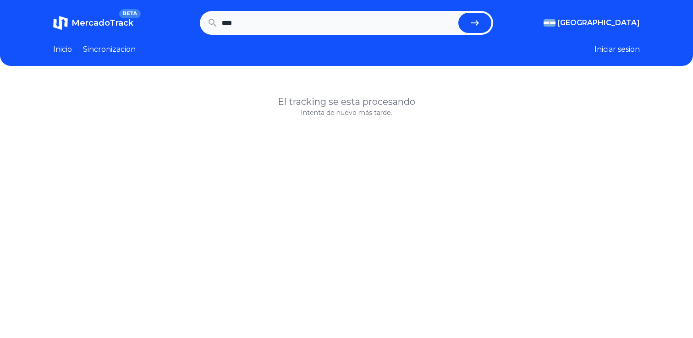  What do you see at coordinates (93, 23) in the screenshot?
I see `a: MercadoTrackBETA` at bounding box center [93, 23].